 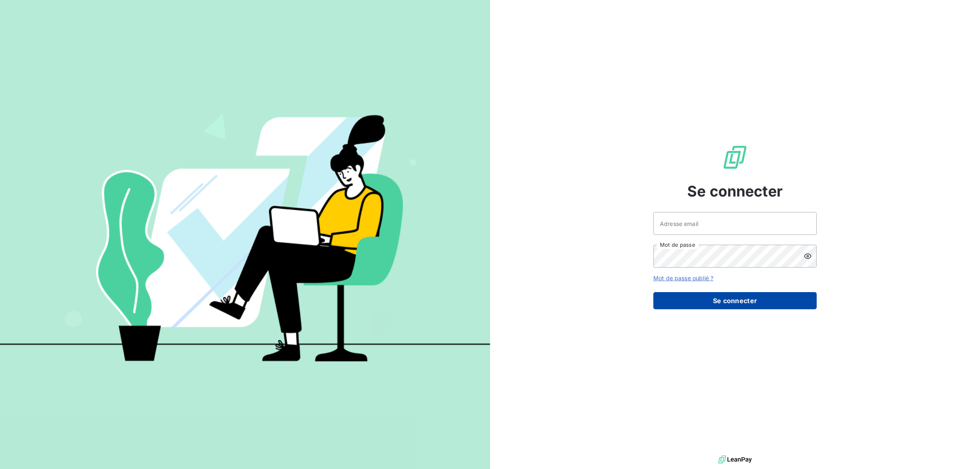 I want to click on img: Logo LeanPay, so click(x=735, y=157).